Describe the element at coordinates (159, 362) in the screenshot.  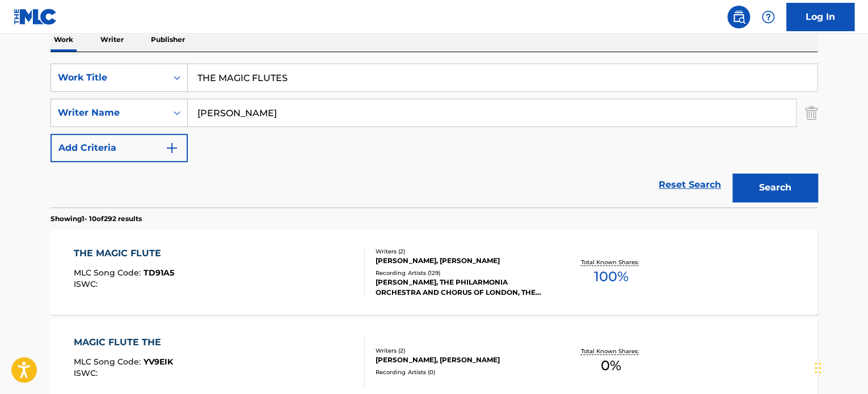
I see `span: YV9EIK` at that location.